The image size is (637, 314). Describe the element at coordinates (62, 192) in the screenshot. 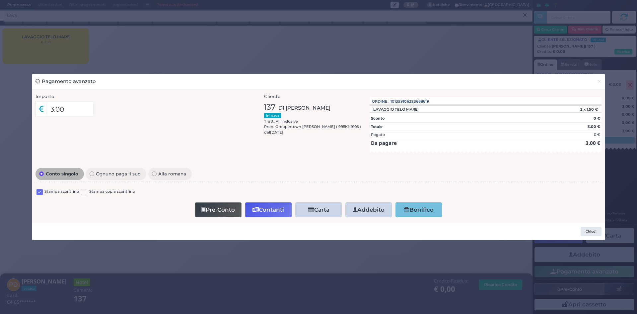

I see `label: Stampa scontrino` at that location.